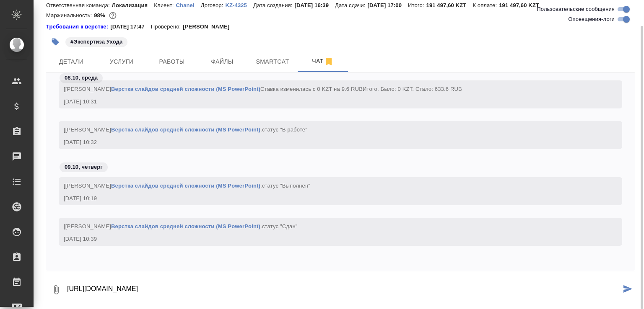 This screenshot has width=644, height=309. I want to click on p: Итого:, so click(417, 5).